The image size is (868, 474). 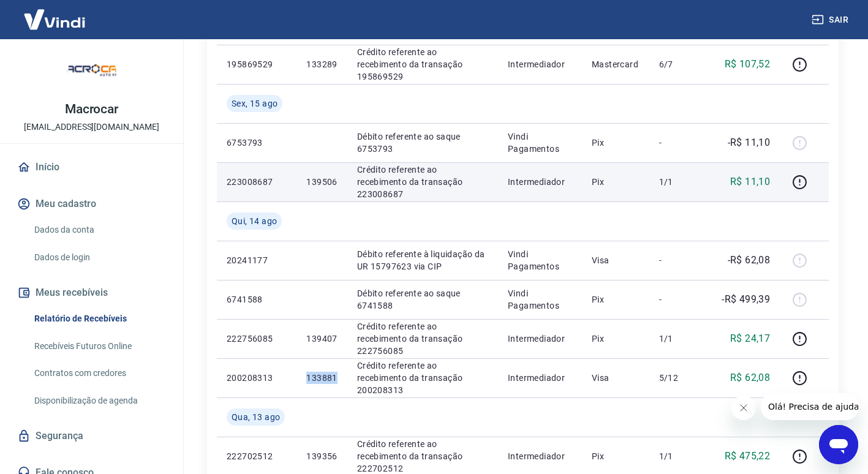 What do you see at coordinates (257, 339) in the screenshot?
I see `p: 222756085` at bounding box center [257, 339].